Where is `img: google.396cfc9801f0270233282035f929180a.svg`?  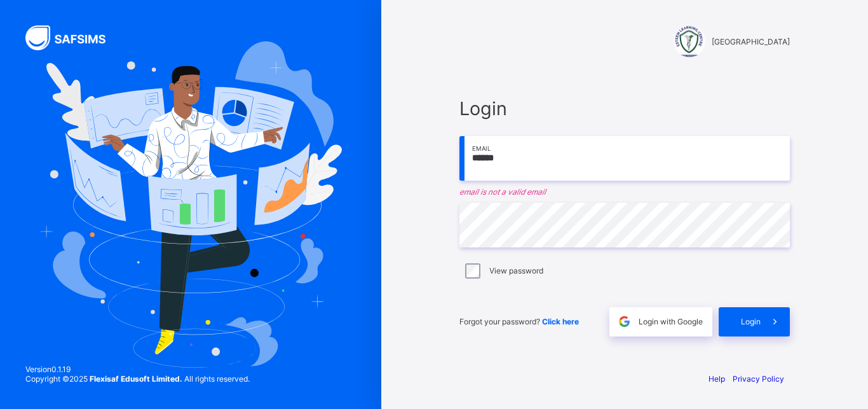
img: google.396cfc9801f0270233282035f929180a.svg is located at coordinates (624, 321).